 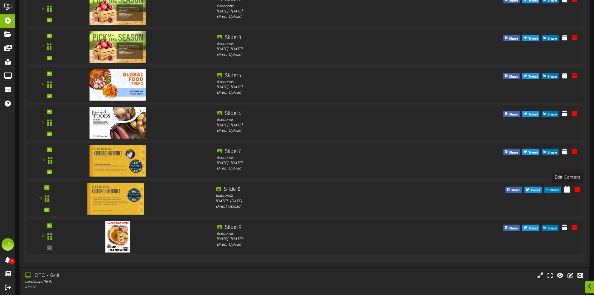 I want to click on div: Landscape ( 16:9 ), so click(x=139, y=282).